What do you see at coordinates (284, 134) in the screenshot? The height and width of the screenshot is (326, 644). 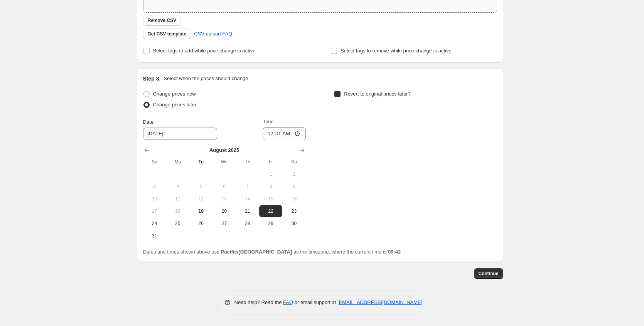 I see `input: 12:00` at bounding box center [284, 134].